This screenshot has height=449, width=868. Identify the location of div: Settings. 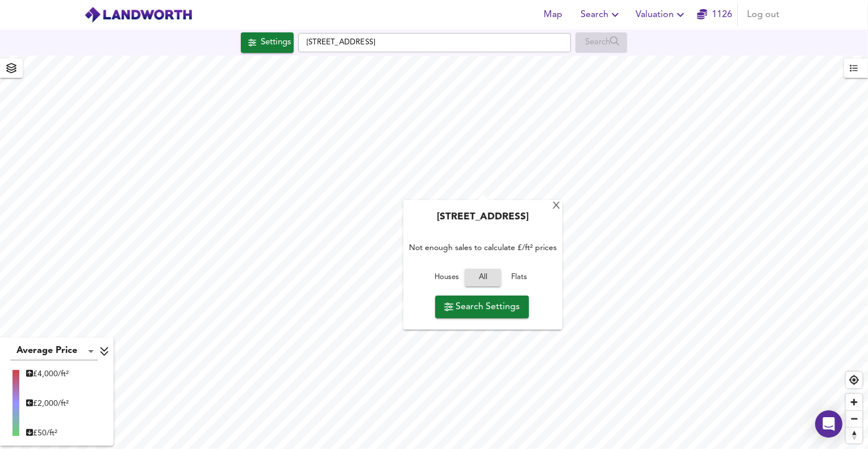
(276, 42).